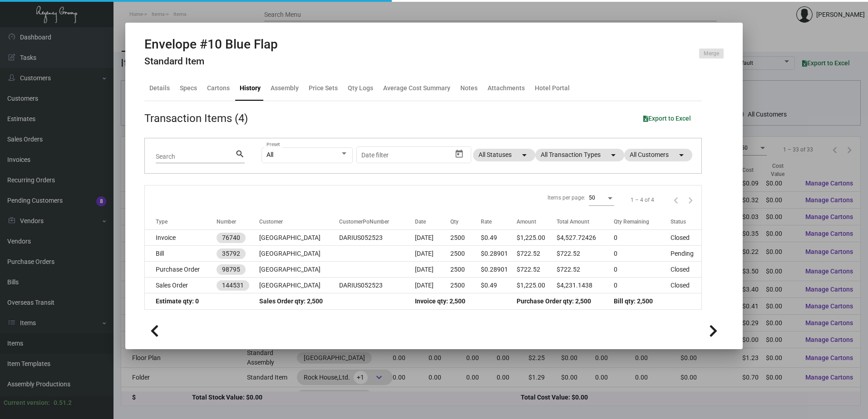  What do you see at coordinates (566, 198) in the screenshot?
I see `div: Items per page:` at bounding box center [566, 198].